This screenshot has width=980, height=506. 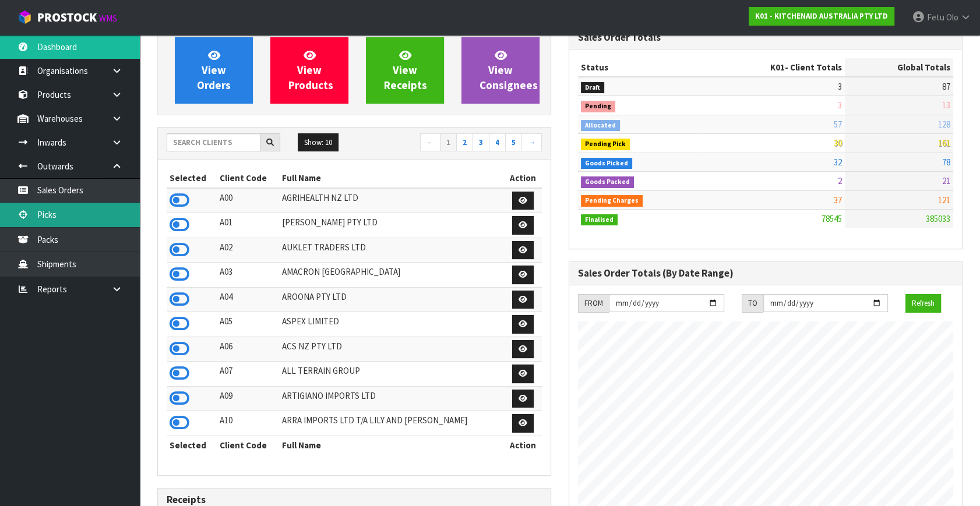 What do you see at coordinates (392, 349) in the screenshot?
I see `td: ACS NZ PTY LTD` at bounding box center [392, 349].